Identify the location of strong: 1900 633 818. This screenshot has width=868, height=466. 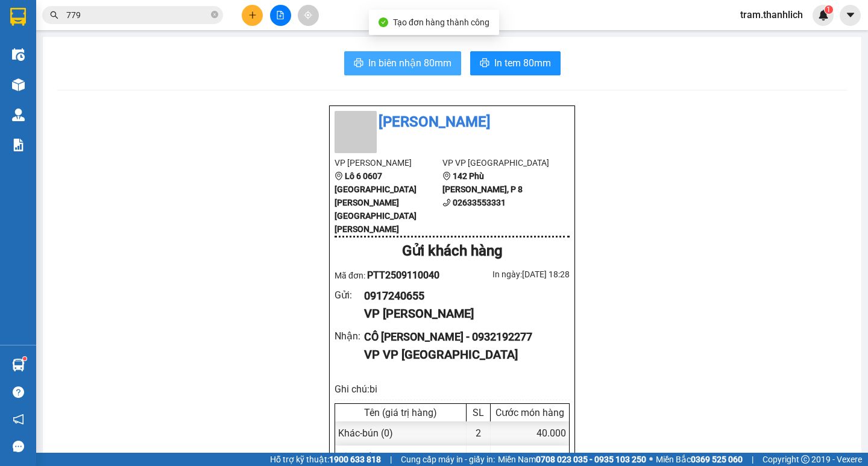
(355, 460).